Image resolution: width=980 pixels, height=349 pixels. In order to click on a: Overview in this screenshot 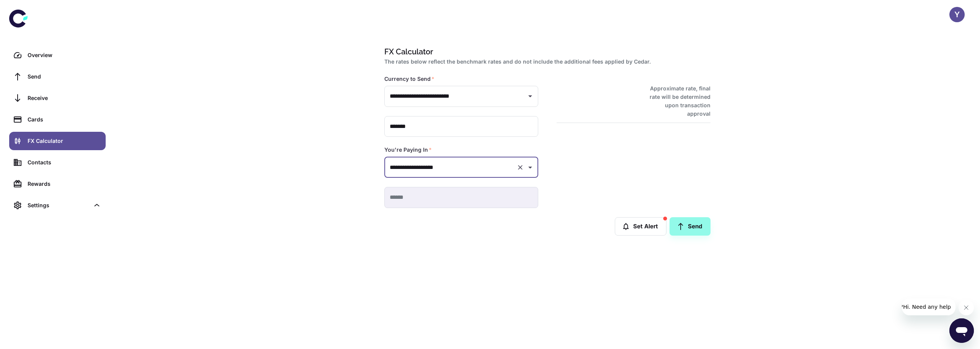, I will do `click(57, 55)`.